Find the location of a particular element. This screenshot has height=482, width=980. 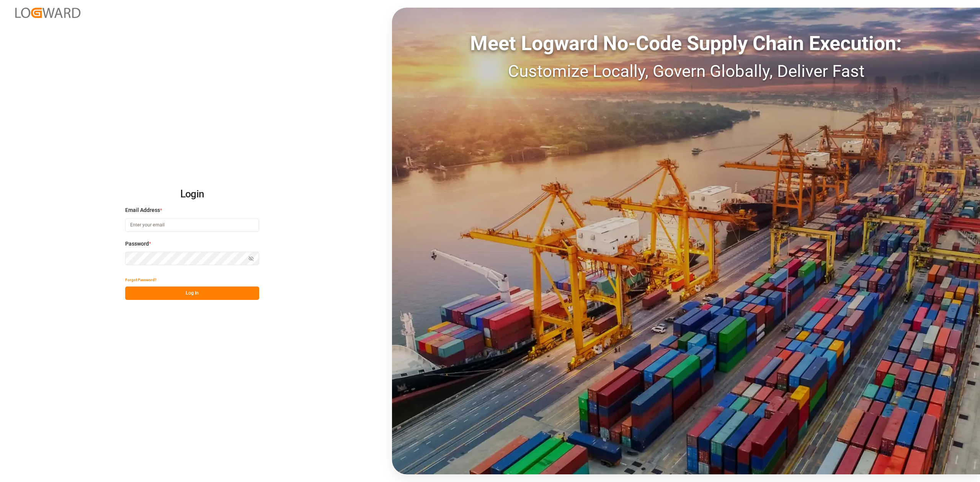

div: Meet Logward No-Code Supply Chain Execution: is located at coordinates (686, 44).